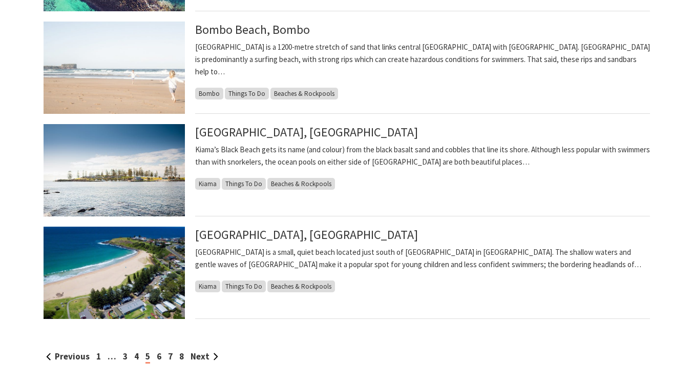 The image size is (693, 381). I want to click on img: Kendalls Beach Kiama, so click(114, 273).